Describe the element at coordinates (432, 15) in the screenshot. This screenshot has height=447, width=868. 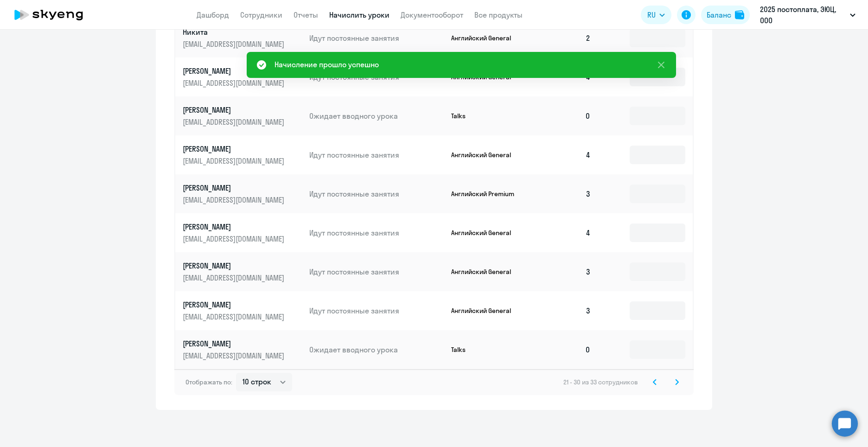
I see `a: Документооборот` at that location.